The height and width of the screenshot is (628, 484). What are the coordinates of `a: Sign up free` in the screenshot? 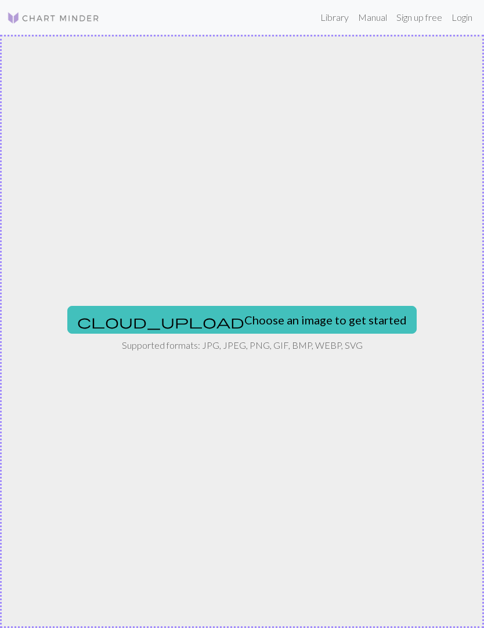 It's located at (419, 17).